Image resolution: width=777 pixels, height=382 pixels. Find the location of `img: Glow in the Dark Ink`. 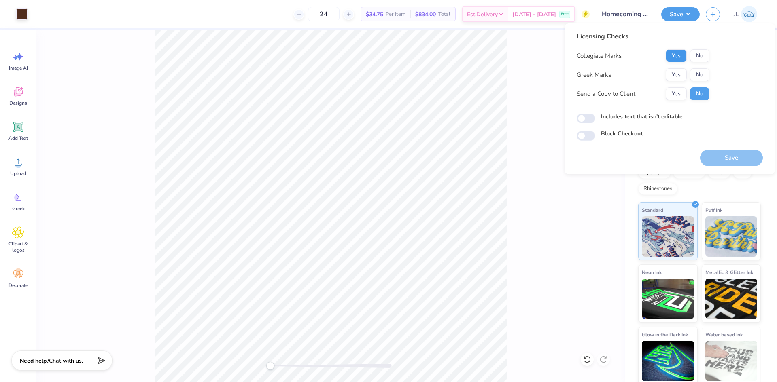

img: Glow in the Dark Ink is located at coordinates (667, 361).